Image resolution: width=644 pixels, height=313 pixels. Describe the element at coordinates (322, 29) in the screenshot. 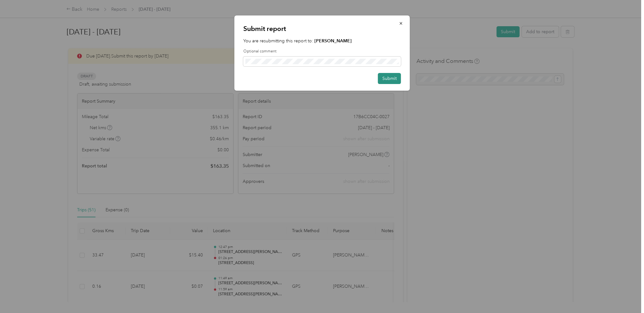

I see `p: Submit report` at that location.